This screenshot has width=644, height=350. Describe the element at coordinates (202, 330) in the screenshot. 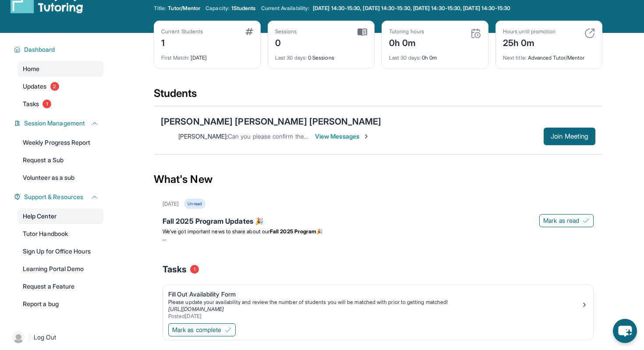

I see `button: Mark as complete` at that location.